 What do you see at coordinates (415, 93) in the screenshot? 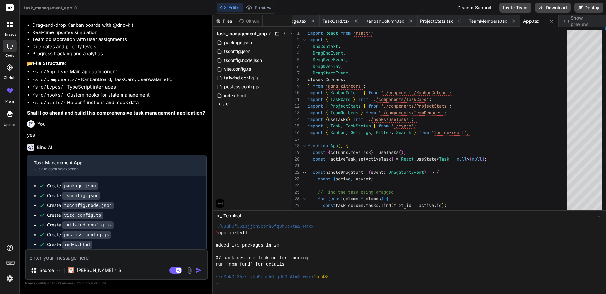
I see `span: './components/KanbanColumn'` at bounding box center [415, 93].